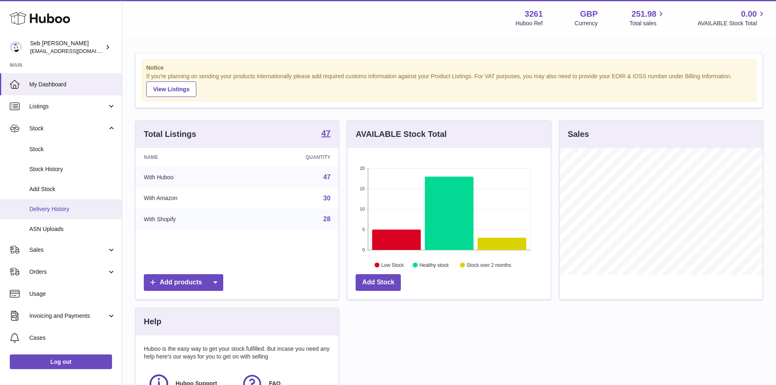 This screenshot has height=385, width=776. What do you see at coordinates (378, 282) in the screenshot?
I see `a: Add Stock` at bounding box center [378, 282].